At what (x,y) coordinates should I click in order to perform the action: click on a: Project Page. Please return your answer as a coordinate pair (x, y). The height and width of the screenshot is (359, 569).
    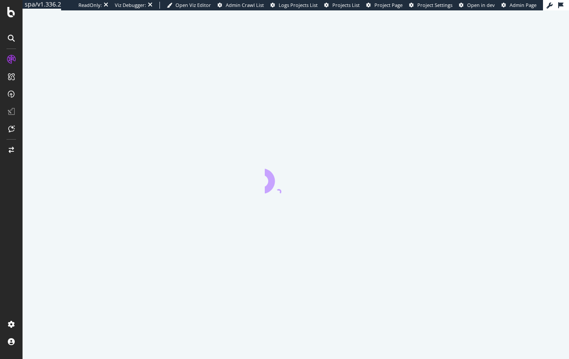
    Looking at the image, I should click on (384, 5).